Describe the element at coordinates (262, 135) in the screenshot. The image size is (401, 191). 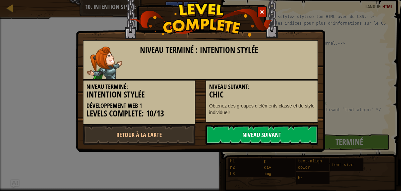
I see `a: Niveau Suivant` at that location.